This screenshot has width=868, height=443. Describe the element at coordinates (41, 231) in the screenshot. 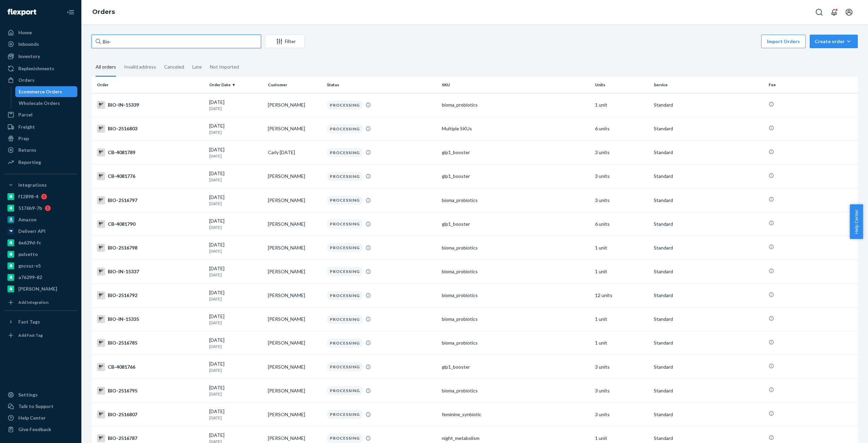

I see `a: Deliverr API` at that location.